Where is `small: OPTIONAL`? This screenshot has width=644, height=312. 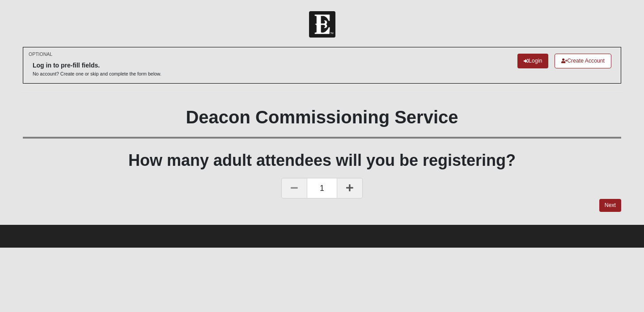 small: OPTIONAL is located at coordinates (40, 54).